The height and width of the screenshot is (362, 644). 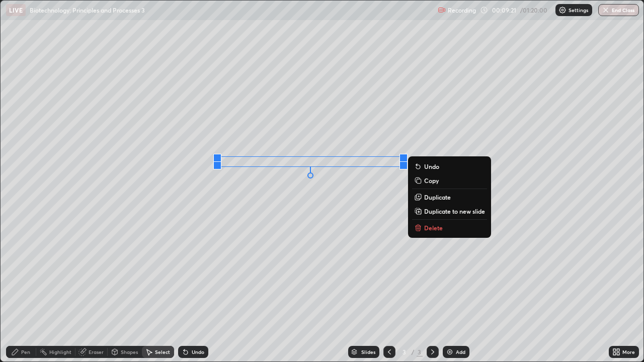 What do you see at coordinates (87, 10) in the screenshot?
I see `p: Biotechnology: Principles and Processes 3` at bounding box center [87, 10].